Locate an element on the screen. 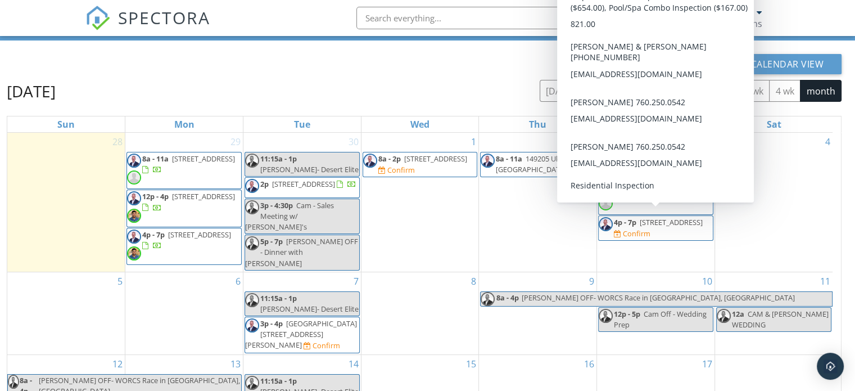 Image resolution: width=855 pixels, height=391 pixels. td: Go to October 5, 2025 is located at coordinates (66, 312).